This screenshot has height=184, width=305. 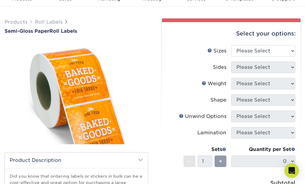 What do you see at coordinates (218, 100) in the screenshot?
I see `div: Shape` at bounding box center [218, 100].